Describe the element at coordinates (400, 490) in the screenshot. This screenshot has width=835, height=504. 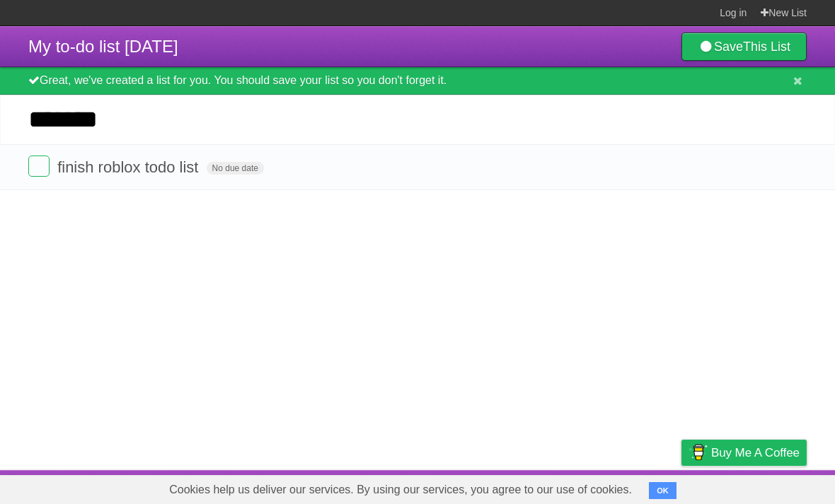
I see `span: Cookies help us deliver our services. By using our services, you agree to our use of cookies.` at that location.